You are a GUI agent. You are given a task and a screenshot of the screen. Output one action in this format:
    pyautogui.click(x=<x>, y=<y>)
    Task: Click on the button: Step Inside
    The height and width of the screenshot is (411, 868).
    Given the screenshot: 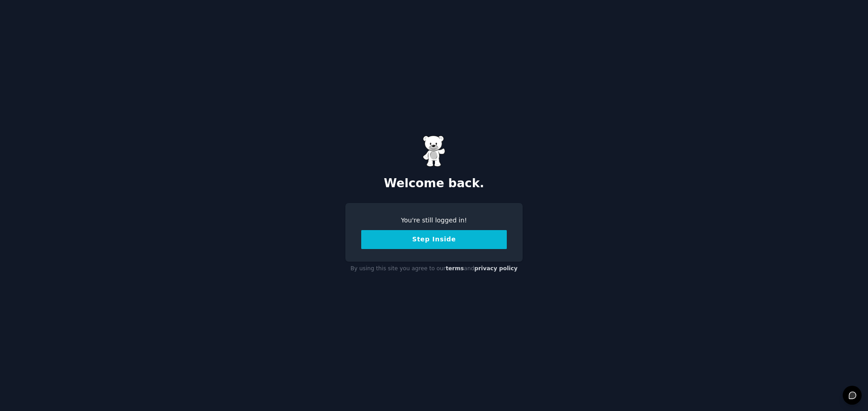 What is the action you would take?
    pyautogui.click(x=434, y=240)
    